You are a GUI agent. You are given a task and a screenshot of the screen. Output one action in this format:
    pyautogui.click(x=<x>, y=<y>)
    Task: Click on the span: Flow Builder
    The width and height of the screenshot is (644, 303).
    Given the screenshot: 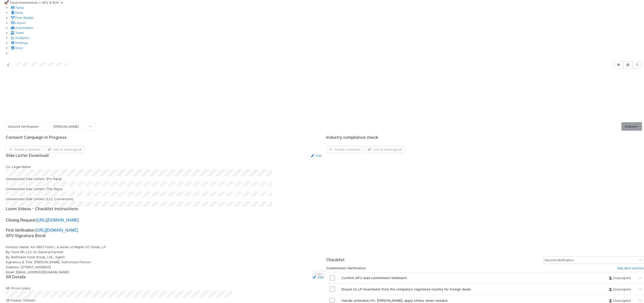 What is the action you would take?
    pyautogui.click(x=22, y=18)
    